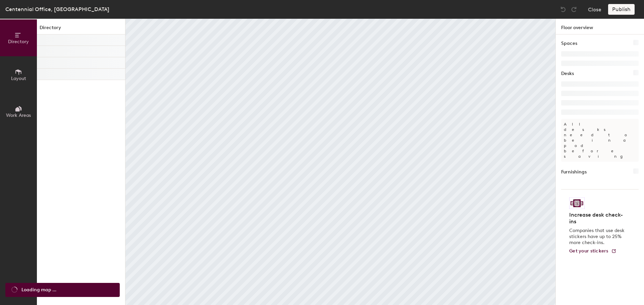 Image resolution: width=644 pixels, height=305 pixels. I want to click on h1: Floor overview, so click(600, 27).